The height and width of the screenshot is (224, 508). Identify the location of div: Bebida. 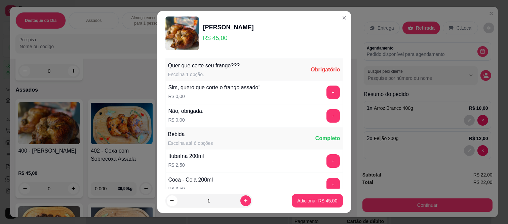
(191, 134).